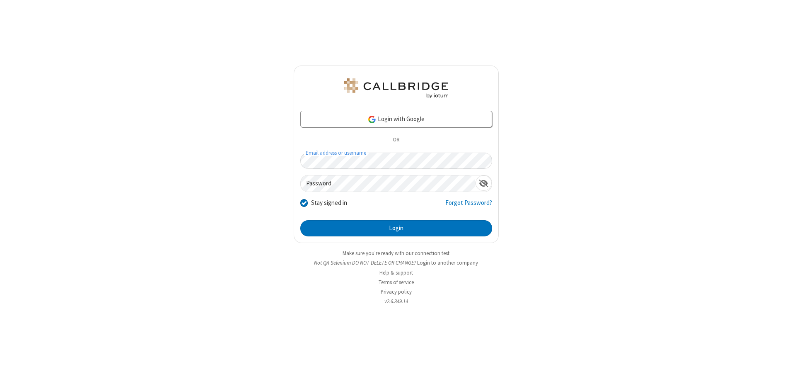 The height and width of the screenshot is (377, 792). What do you see at coordinates (396, 301) in the screenshot?
I see `li: v2.6.349.14` at bounding box center [396, 301].